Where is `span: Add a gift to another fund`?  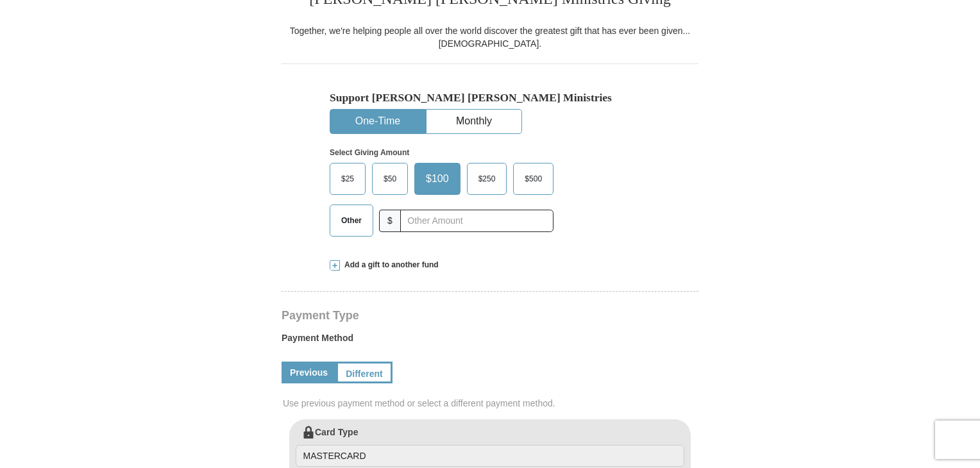 span: Add a gift to another fund is located at coordinates (389, 265).